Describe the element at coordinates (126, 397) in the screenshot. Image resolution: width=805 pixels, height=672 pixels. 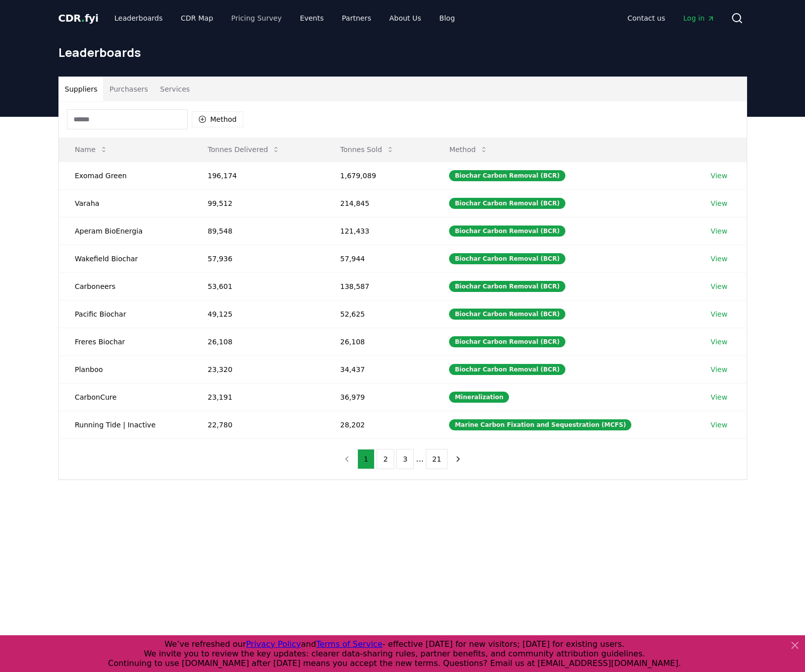
I see `td: CarbonCure` at that location.